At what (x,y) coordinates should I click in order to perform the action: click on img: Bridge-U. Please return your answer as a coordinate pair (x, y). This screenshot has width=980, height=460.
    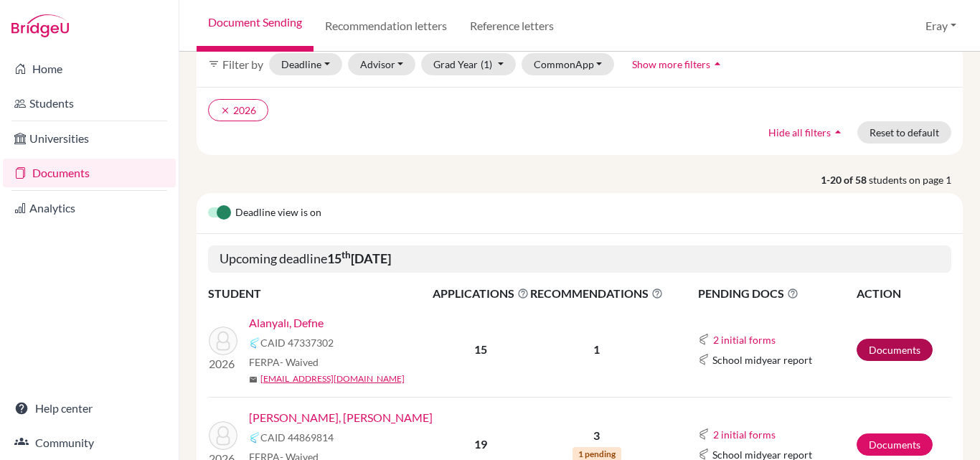
    Looking at the image, I should click on (41, 26).